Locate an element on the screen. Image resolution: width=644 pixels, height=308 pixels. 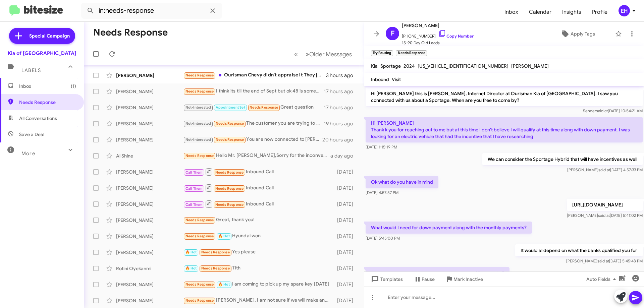
div: 17 hours ago is located at coordinates (341, 92).